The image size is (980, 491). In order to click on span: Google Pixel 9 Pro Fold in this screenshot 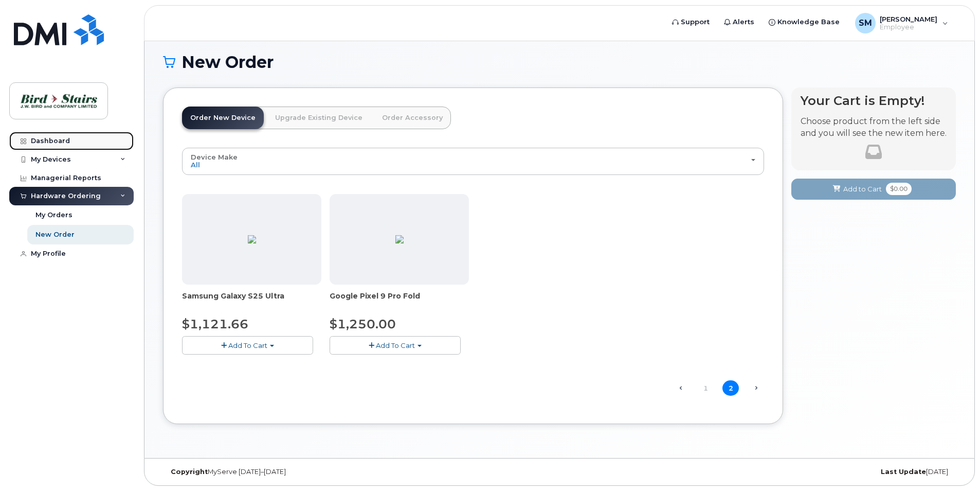, I will do `click(399, 301)`.